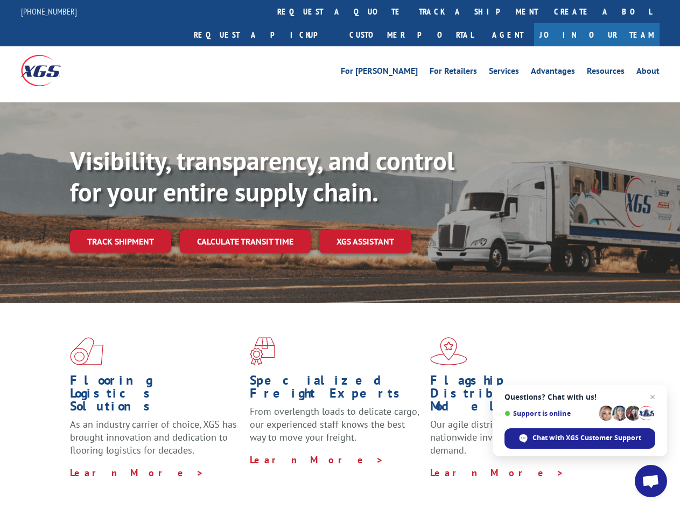  I want to click on img: xgs-icon-focused-on-flooring-red, so click(262, 351).